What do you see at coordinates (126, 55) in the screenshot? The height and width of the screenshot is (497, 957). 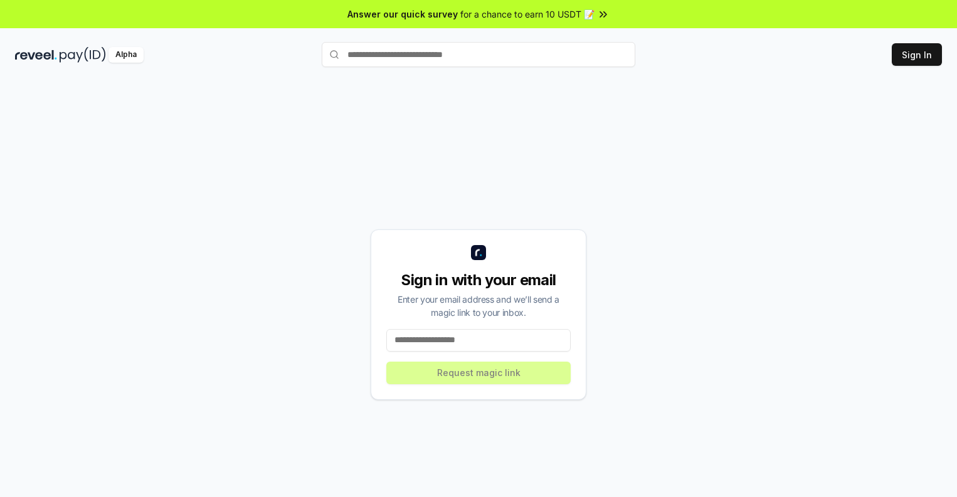 I see `div: Alpha` at bounding box center [126, 55].